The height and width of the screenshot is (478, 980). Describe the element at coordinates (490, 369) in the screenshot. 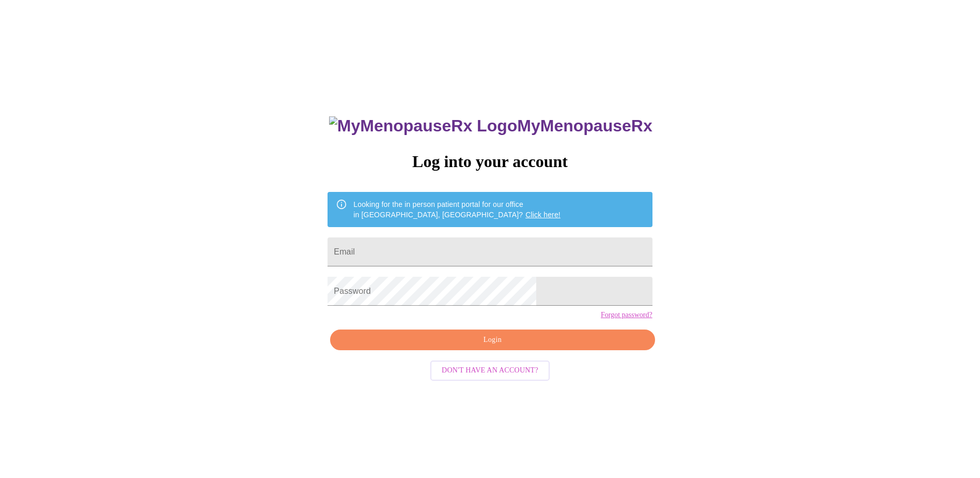

I see `a: Don't have an account?` at that location.